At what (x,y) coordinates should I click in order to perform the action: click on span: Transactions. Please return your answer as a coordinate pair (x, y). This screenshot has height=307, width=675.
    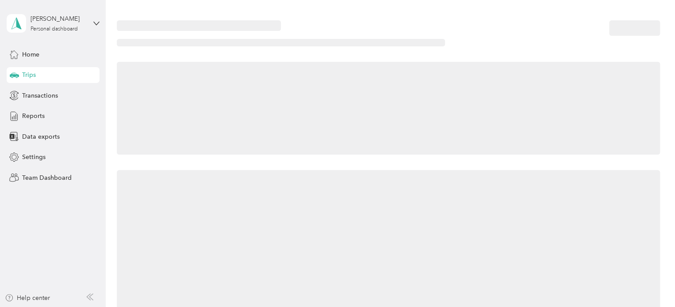
    Looking at the image, I should click on (40, 96).